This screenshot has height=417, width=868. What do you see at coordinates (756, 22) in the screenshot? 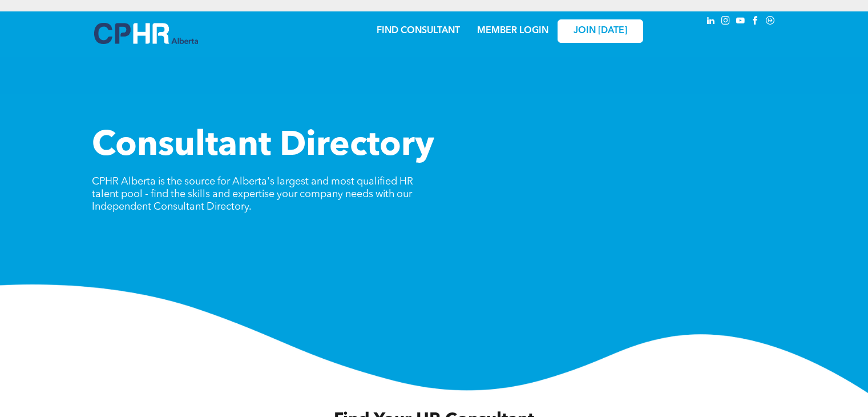
I see `a: facebook` at bounding box center [756, 22].